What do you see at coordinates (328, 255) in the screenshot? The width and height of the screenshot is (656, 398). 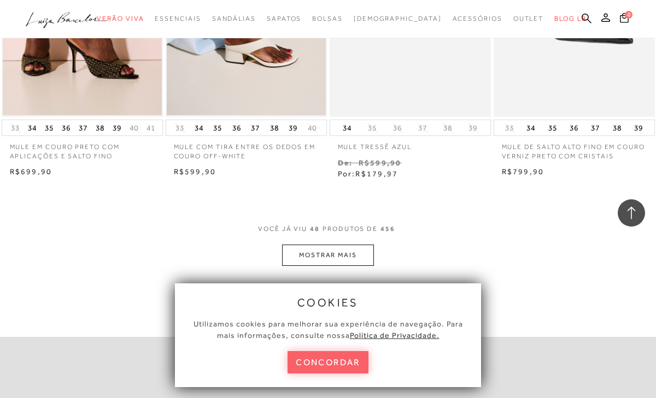 I see `button: MOSTRAR MAIS` at bounding box center [328, 255].